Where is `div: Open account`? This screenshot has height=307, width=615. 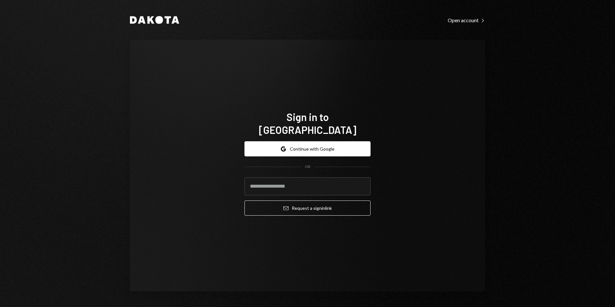 div: Open account is located at coordinates (466, 20).